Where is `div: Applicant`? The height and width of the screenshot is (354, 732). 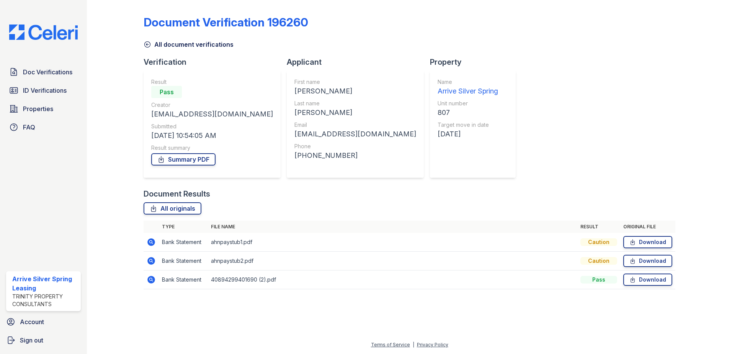
div: Applicant is located at coordinates (359, 62).